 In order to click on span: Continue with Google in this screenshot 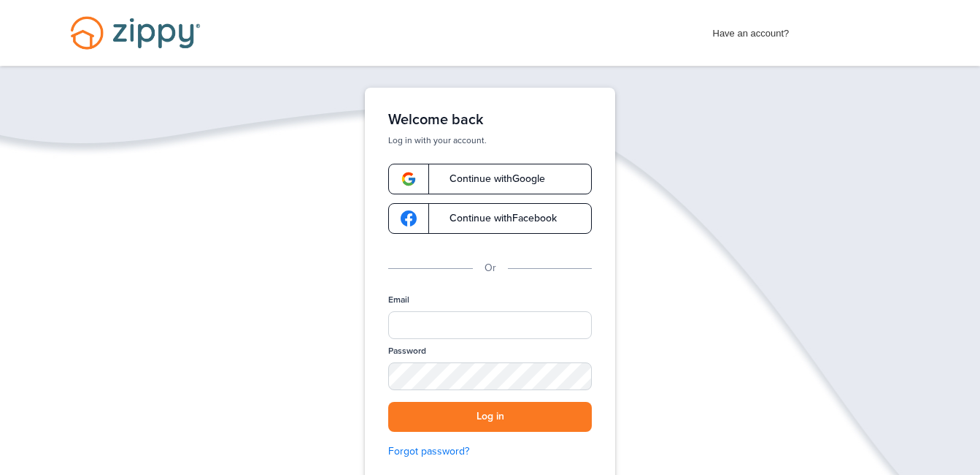, I will do `click(490, 179)`.